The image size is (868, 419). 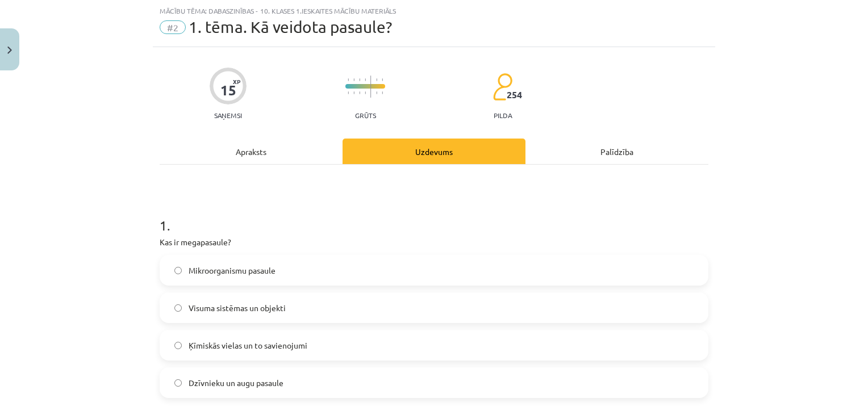 What do you see at coordinates (434, 151) in the screenshot?
I see `div: Uzdevums` at bounding box center [434, 151].